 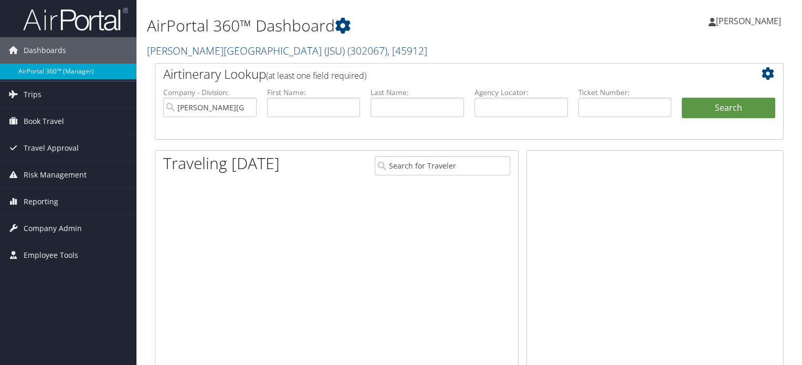 What do you see at coordinates (367, 50) in the screenshot?
I see `span: ( 302067 )` at bounding box center [367, 50].